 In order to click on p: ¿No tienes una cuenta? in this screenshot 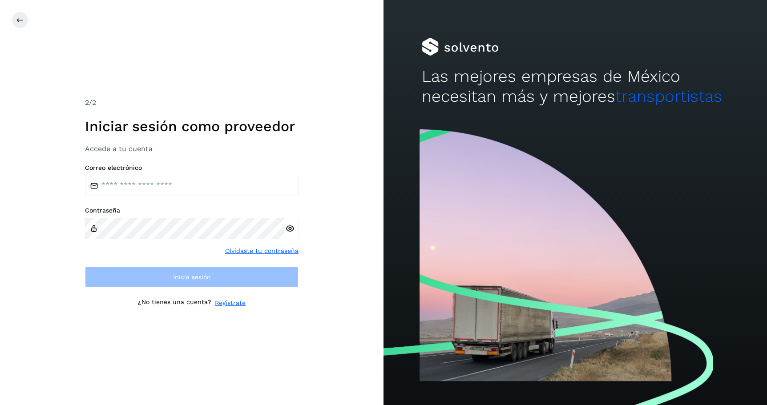, I will do `click(174, 303)`.